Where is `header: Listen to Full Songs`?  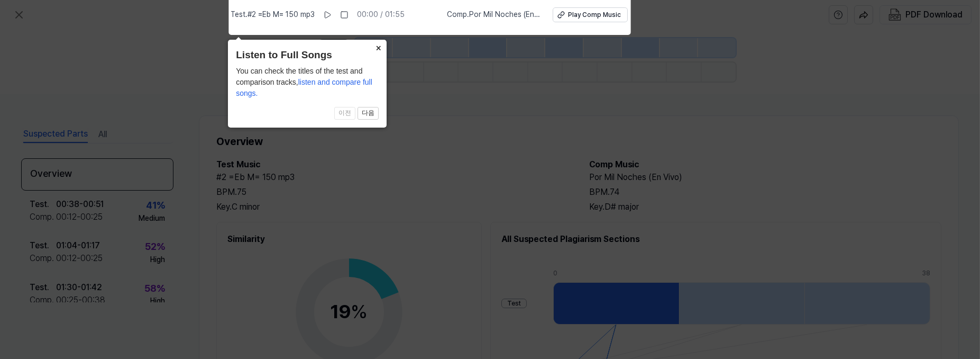
header: Listen to Full Songs is located at coordinates (307, 55).